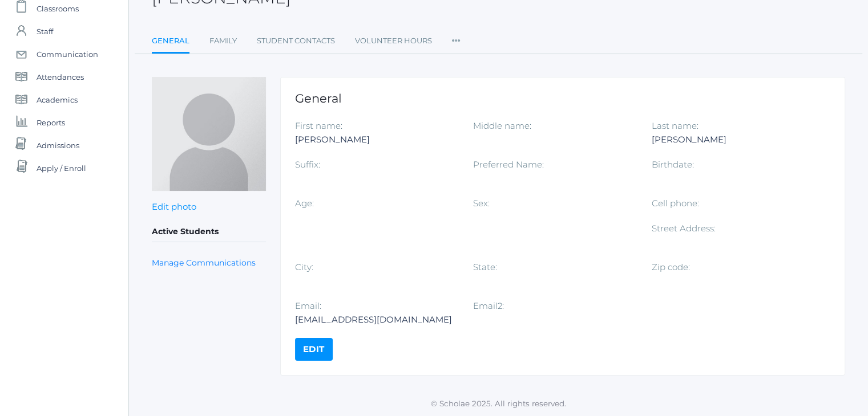 The image size is (868, 416). Describe the element at coordinates (485, 267) in the screenshot. I see `label: State:` at that location.